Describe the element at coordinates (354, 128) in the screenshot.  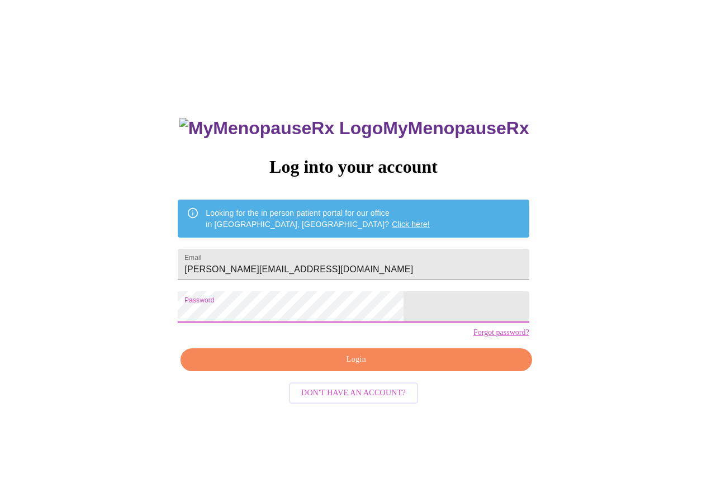
I see `h3: MyMenopauseRx` at that location.